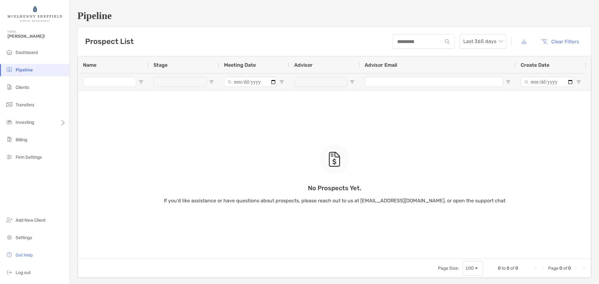  What do you see at coordinates (447, 41) in the screenshot?
I see `img: input icon` at bounding box center [447, 41].